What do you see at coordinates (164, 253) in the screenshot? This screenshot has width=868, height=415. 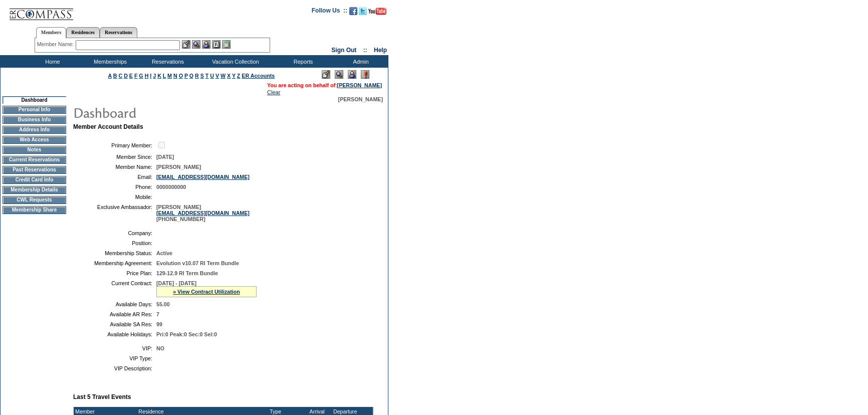 I see `span: Active` at bounding box center [164, 253].